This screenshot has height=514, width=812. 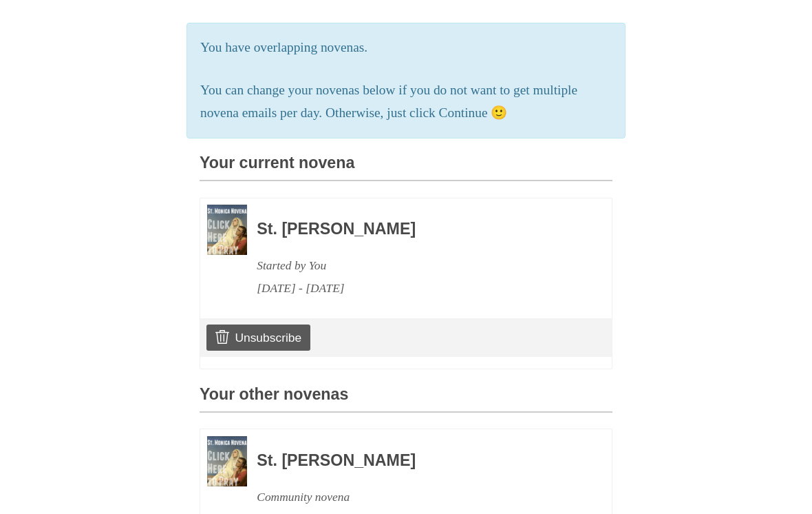 I want to click on h3: Your other novenas, so click(x=406, y=399).